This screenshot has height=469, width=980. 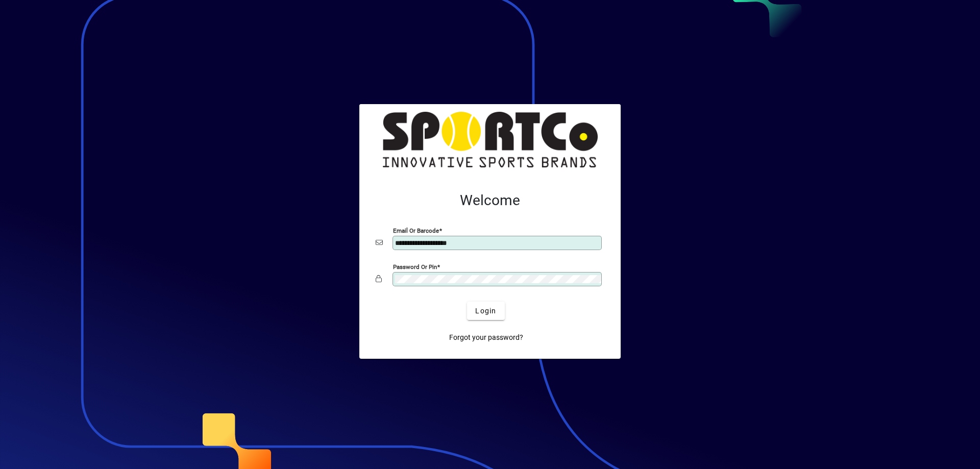 I want to click on a: Forgot your password?, so click(x=486, y=337).